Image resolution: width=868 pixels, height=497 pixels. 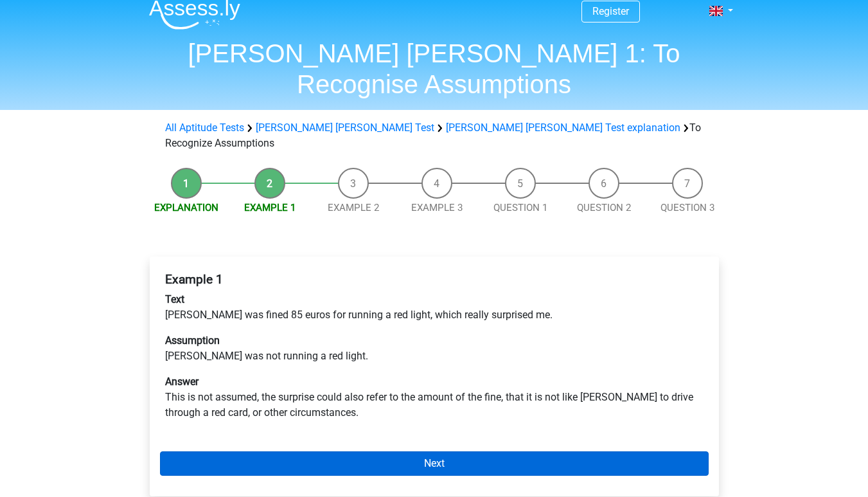 What do you see at coordinates (434, 463) in the screenshot?
I see `a: Next` at bounding box center [434, 463].